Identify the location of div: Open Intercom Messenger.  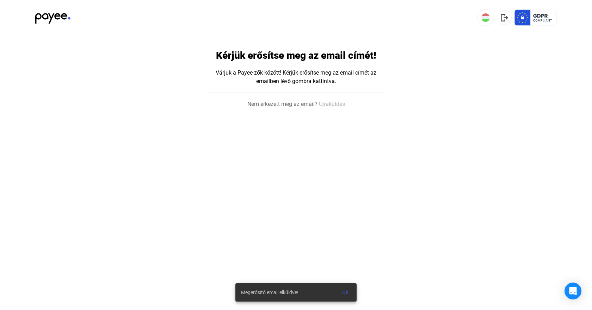
(573, 291).